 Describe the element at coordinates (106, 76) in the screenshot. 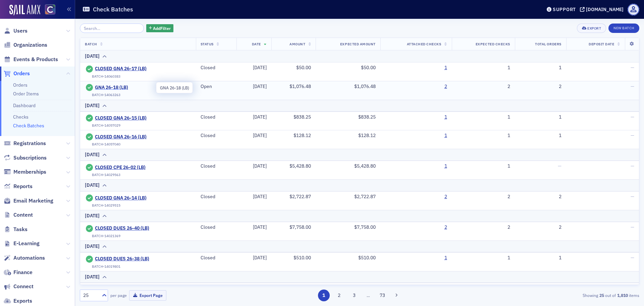

I see `div: BATCH-14060383` at that location.